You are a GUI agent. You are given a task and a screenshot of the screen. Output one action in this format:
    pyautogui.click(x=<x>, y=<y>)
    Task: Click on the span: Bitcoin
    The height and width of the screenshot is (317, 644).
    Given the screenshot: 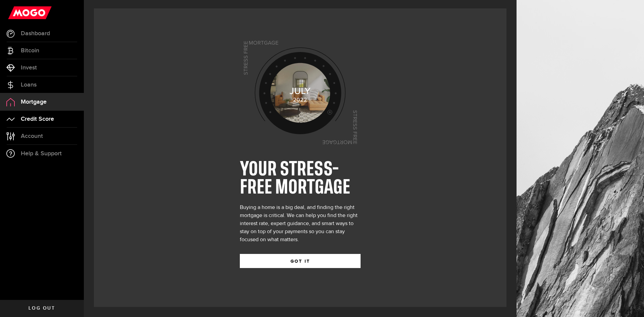 What is the action you would take?
    pyautogui.click(x=30, y=51)
    